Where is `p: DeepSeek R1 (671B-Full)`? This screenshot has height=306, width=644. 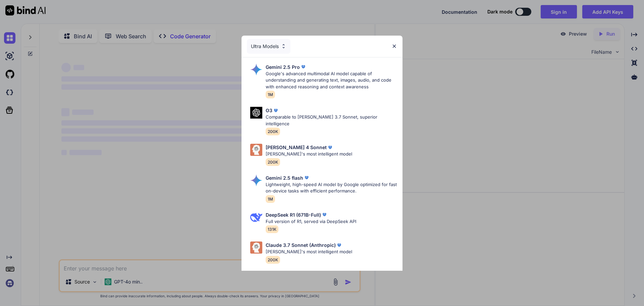 p: DeepSeek R1 (671B-Full) is located at coordinates (293, 215).